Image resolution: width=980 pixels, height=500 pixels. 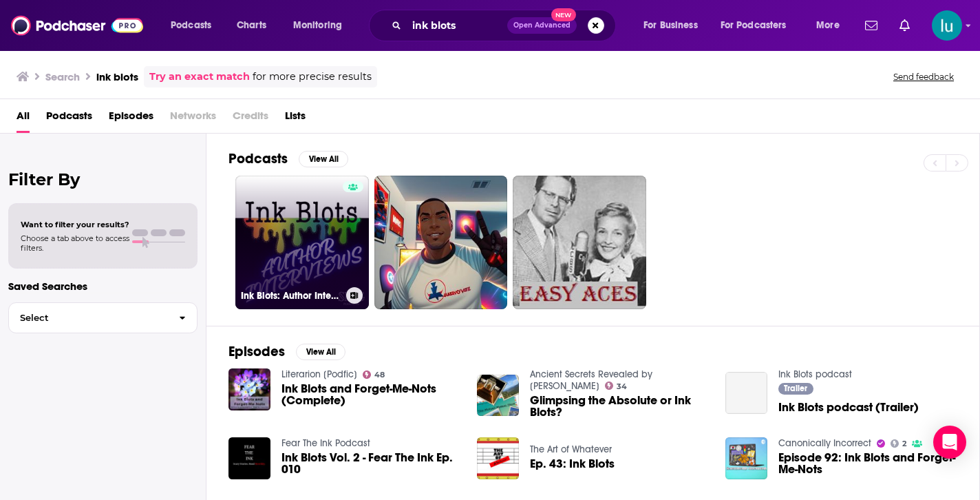 What do you see at coordinates (824, 442) in the screenshot?
I see `a: Canonically Incorrect` at bounding box center [824, 442].